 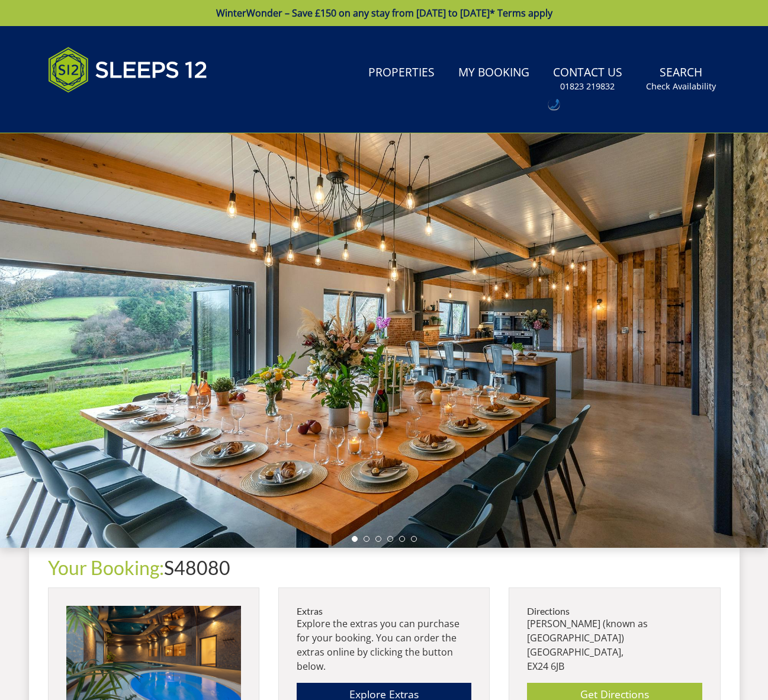 What do you see at coordinates (106, 567) in the screenshot?
I see `a: Your Booking:` at bounding box center [106, 567].